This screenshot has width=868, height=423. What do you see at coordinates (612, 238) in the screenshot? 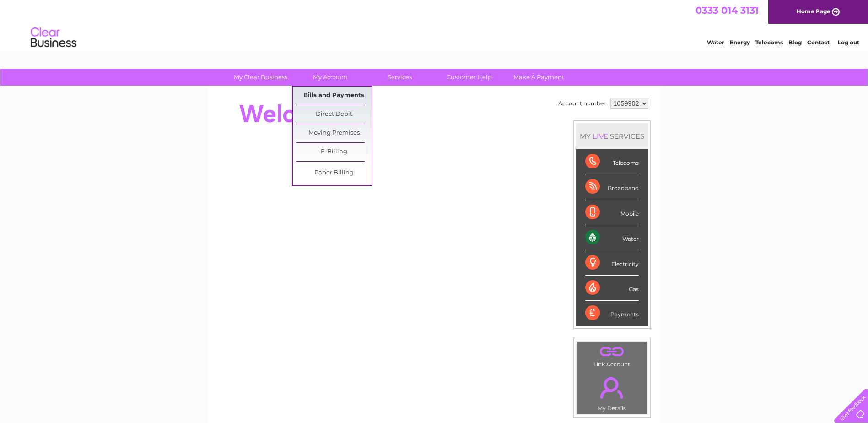
I see `div: Water` at bounding box center [612, 238].